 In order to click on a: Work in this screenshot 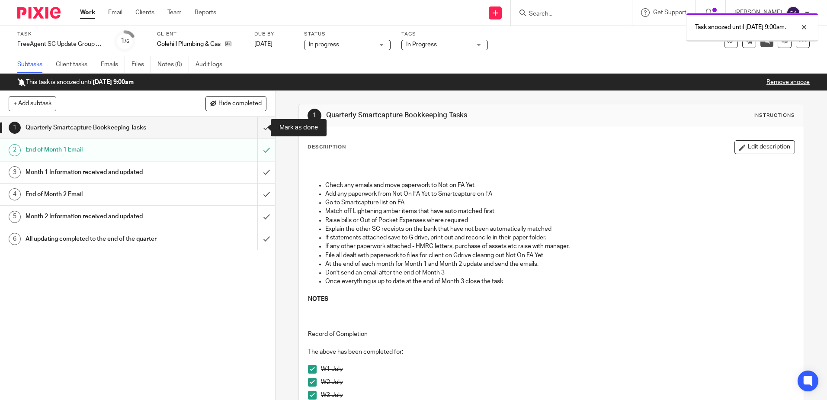, I will do `click(87, 13)`.